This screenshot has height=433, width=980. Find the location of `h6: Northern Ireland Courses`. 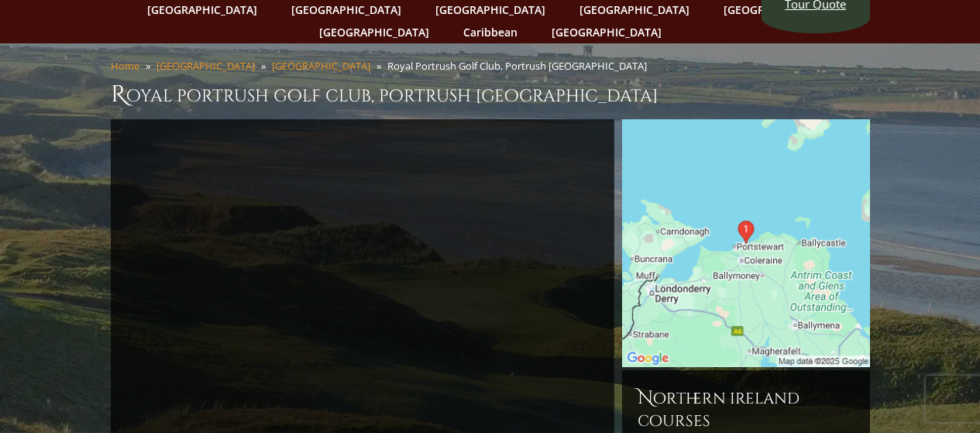

h6: Northern Ireland Courses is located at coordinates (746, 408).